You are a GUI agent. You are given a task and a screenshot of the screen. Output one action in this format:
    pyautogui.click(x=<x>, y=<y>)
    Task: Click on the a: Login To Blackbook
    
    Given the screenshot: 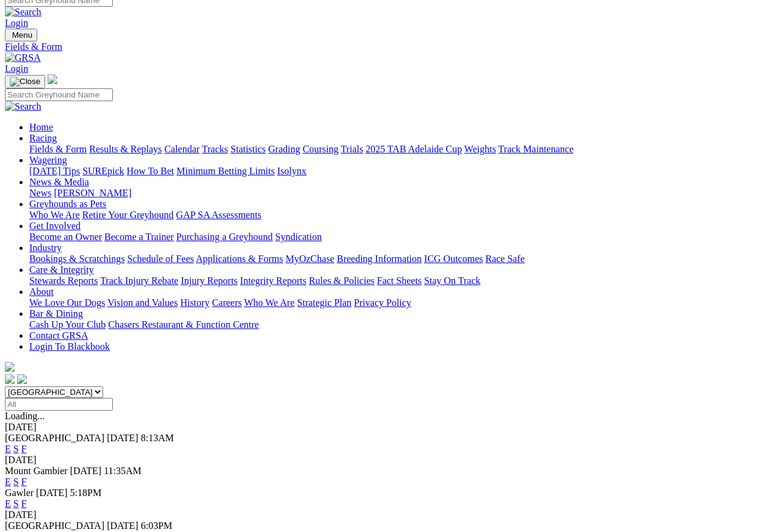 What is the action you would take?
    pyautogui.click(x=69, y=347)
    